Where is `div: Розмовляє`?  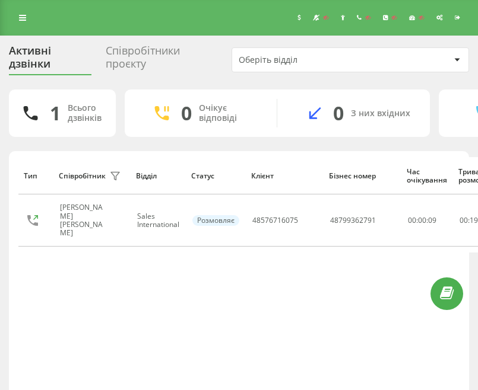
div: Розмовляє is located at coordinates (215, 221).